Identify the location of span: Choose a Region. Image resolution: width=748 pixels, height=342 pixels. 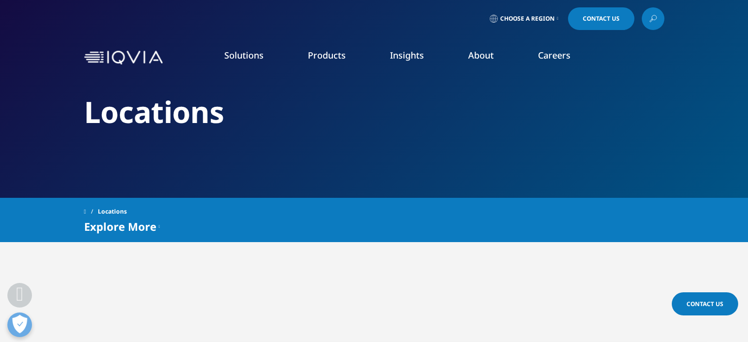
(527, 19).